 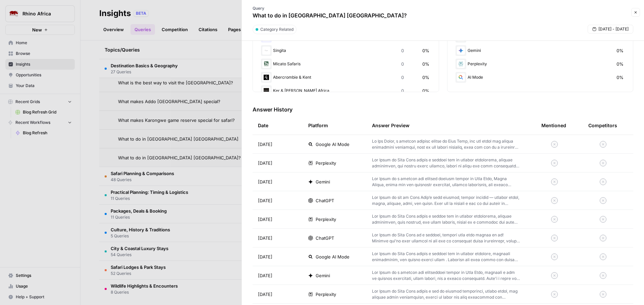 What do you see at coordinates (603, 126) in the screenshot?
I see `div: Competitors` at bounding box center [603, 126].